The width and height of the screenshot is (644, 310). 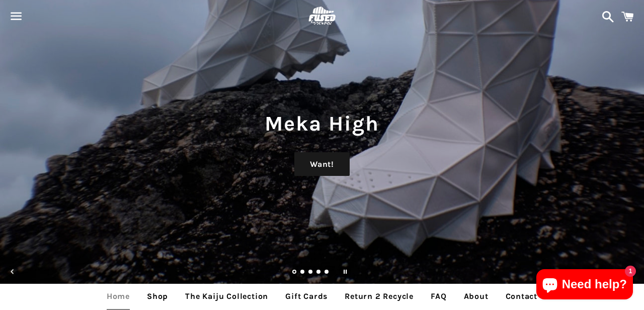 I want to click on a: Slide 1, current, so click(x=295, y=273).